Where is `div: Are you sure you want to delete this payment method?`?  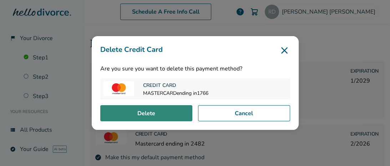 div: Are you sure you want to delete this payment method? is located at coordinates (195, 82).